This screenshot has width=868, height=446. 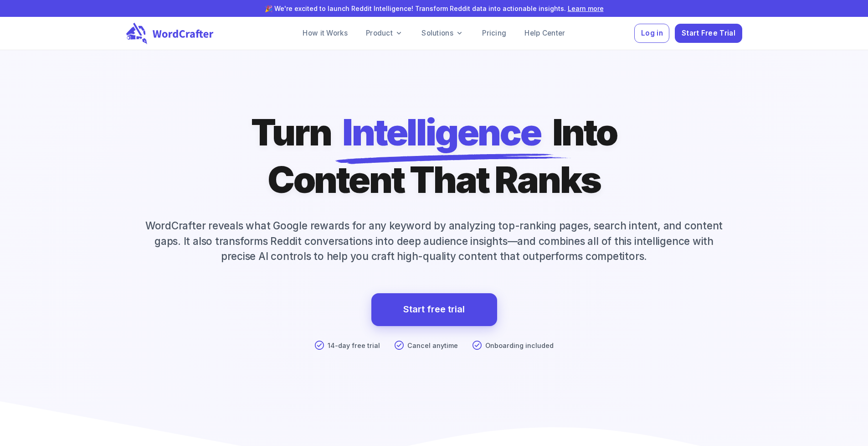 What do you see at coordinates (544, 33) in the screenshot?
I see `a: Help Center` at bounding box center [544, 33].